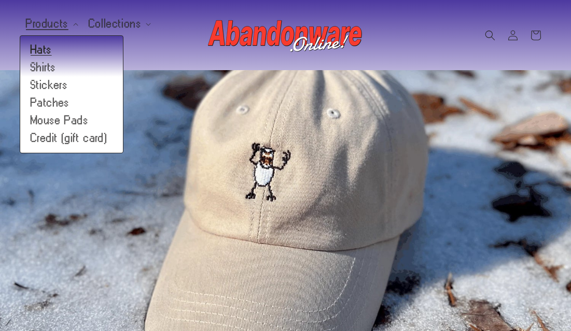 The height and width of the screenshot is (331, 571). I want to click on summary: Products, so click(51, 24).